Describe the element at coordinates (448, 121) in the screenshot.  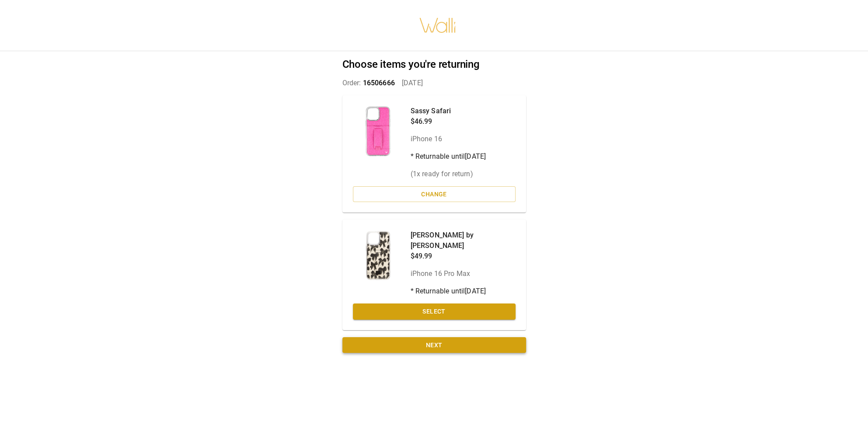
I see `p: $46.99` at that location.